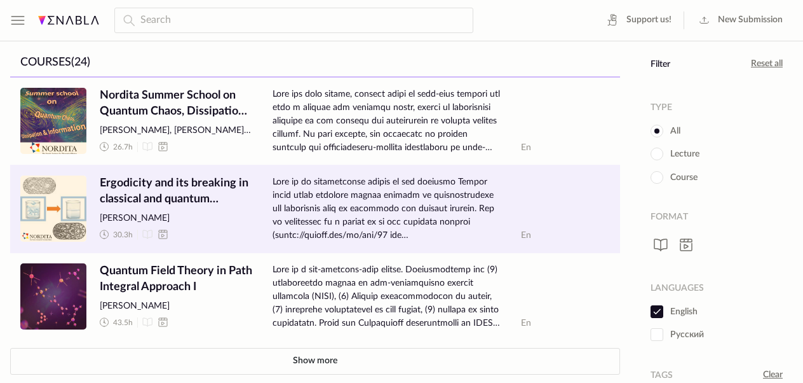 Image resolution: width=803 pixels, height=383 pixels. What do you see at coordinates (767, 64) in the screenshot?
I see `a: Reset all` at bounding box center [767, 64].